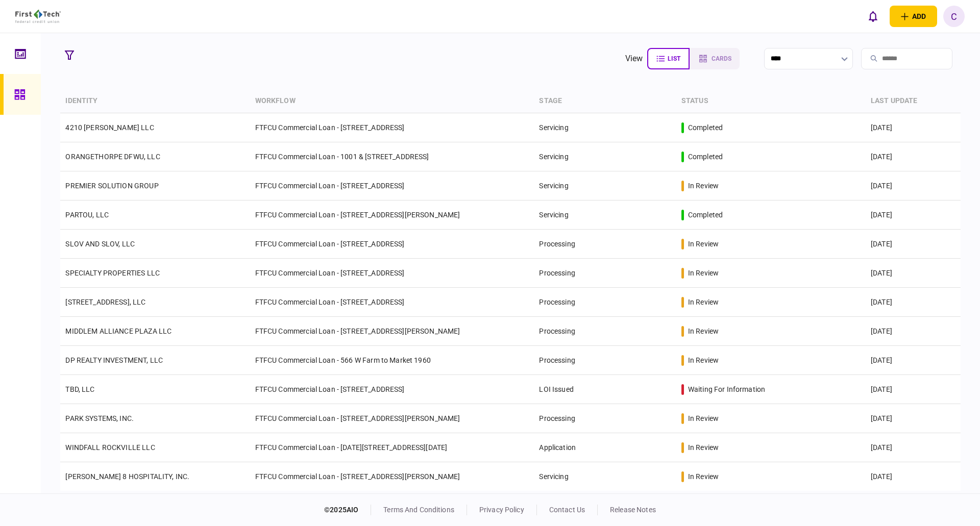 This screenshot has height=526, width=980. What do you see at coordinates (100, 419) in the screenshot?
I see `a: PARK SYSTEMS, INC.` at bounding box center [100, 419].